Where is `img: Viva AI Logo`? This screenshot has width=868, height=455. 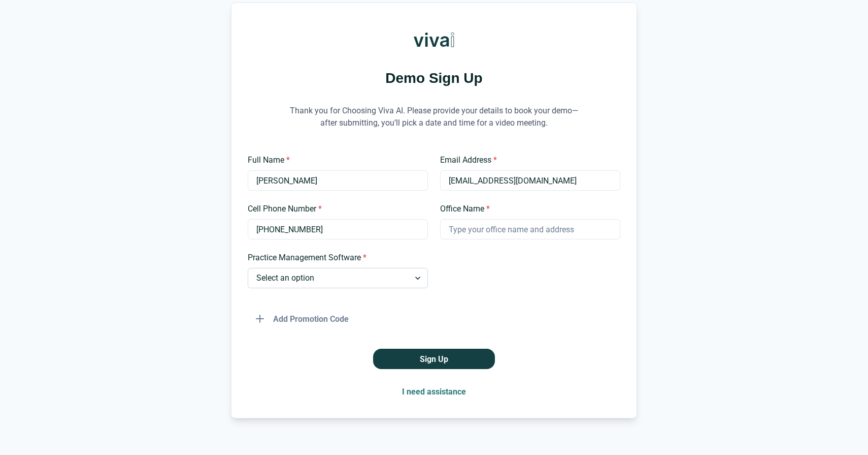 img: Viva AI Logo is located at coordinates (434, 39).